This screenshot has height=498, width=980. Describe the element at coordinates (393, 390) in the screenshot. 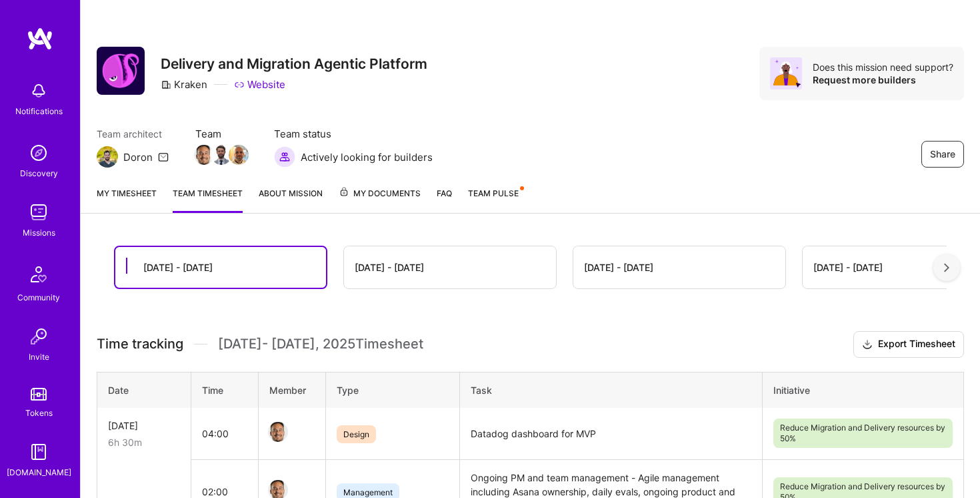

I see `th: Type` at that location.